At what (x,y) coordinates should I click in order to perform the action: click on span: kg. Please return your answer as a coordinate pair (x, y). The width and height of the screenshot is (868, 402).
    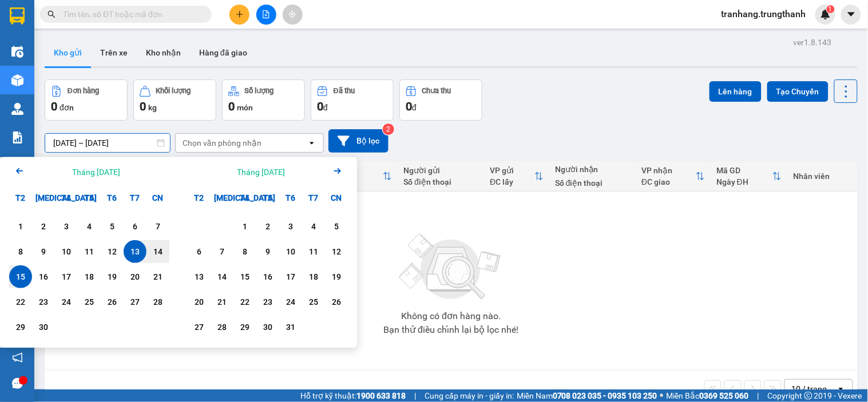
    Looking at the image, I should click on (152, 108).